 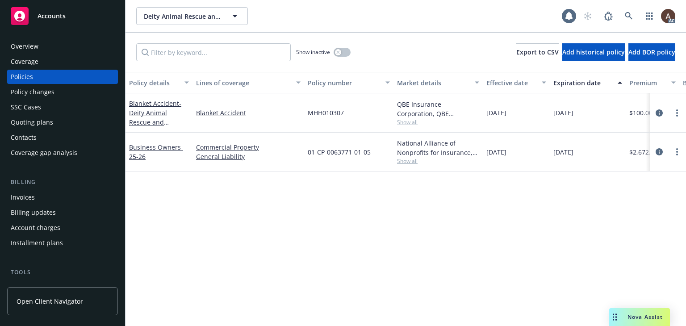 What do you see at coordinates (32, 122) in the screenshot?
I see `div: Quoting plans` at bounding box center [32, 122].